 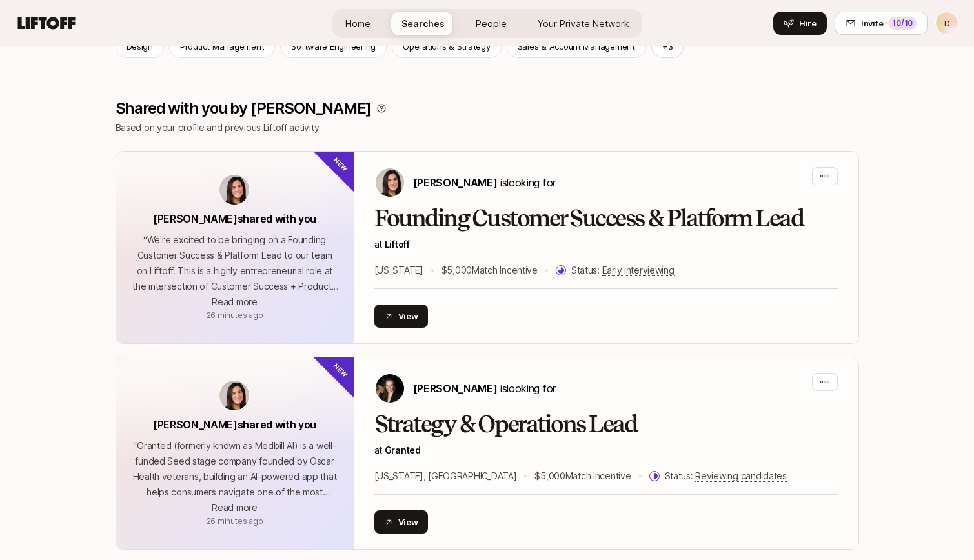 I want to click on div: Operations & Strategy, so click(x=447, y=46).